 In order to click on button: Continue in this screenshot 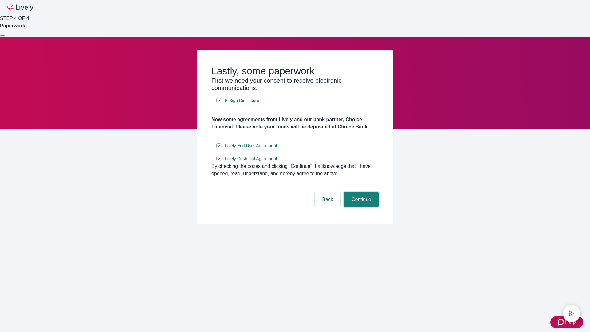, I will do `click(361, 199)`.